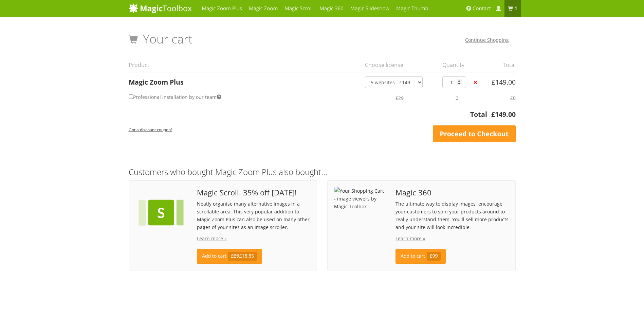 The height and width of the screenshot is (314, 644). Describe the element at coordinates (421, 256) in the screenshot. I see `a: Add to cart£99` at that location.